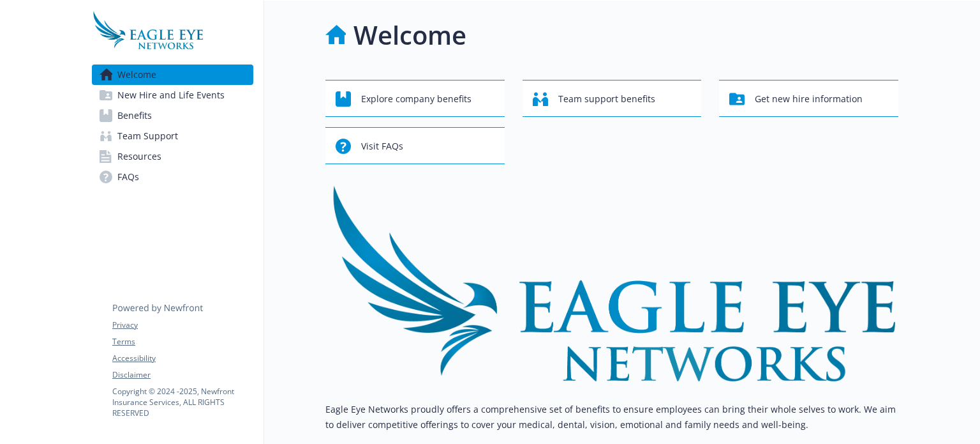 This screenshot has width=980, height=444. Describe the element at coordinates (172, 177) in the screenshot. I see `a: FAQs` at that location.